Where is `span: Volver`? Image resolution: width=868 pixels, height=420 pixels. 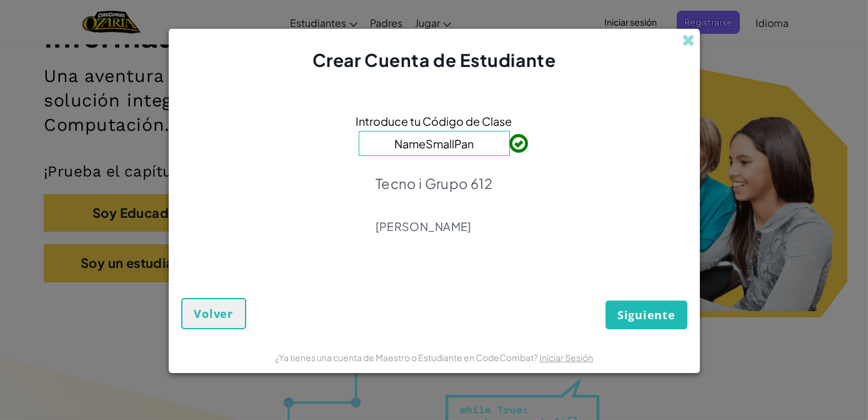
span: Volver is located at coordinates (214, 313).